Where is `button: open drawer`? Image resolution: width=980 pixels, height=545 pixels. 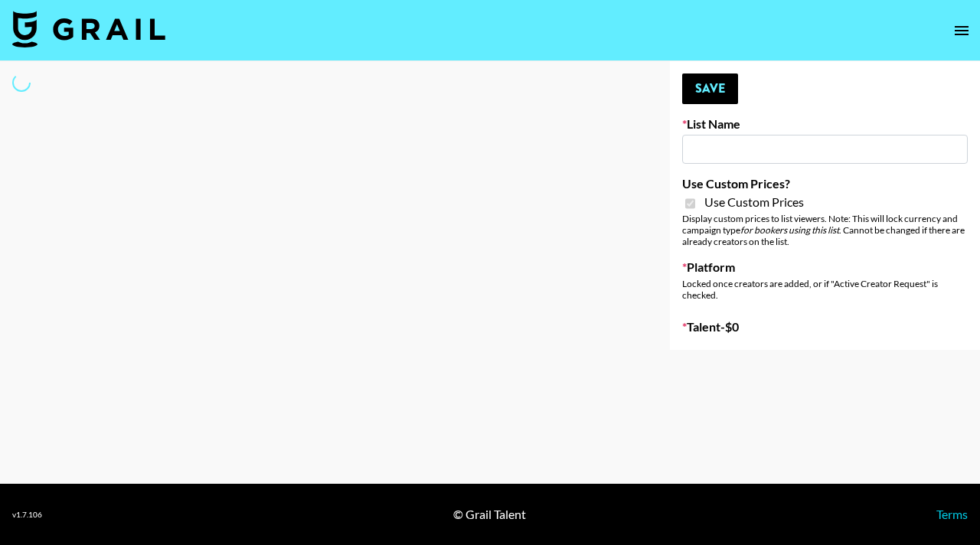
button: open drawer is located at coordinates (961, 30).